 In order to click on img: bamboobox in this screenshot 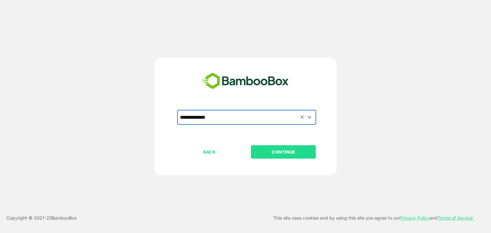, I will do `click(245, 81)`.